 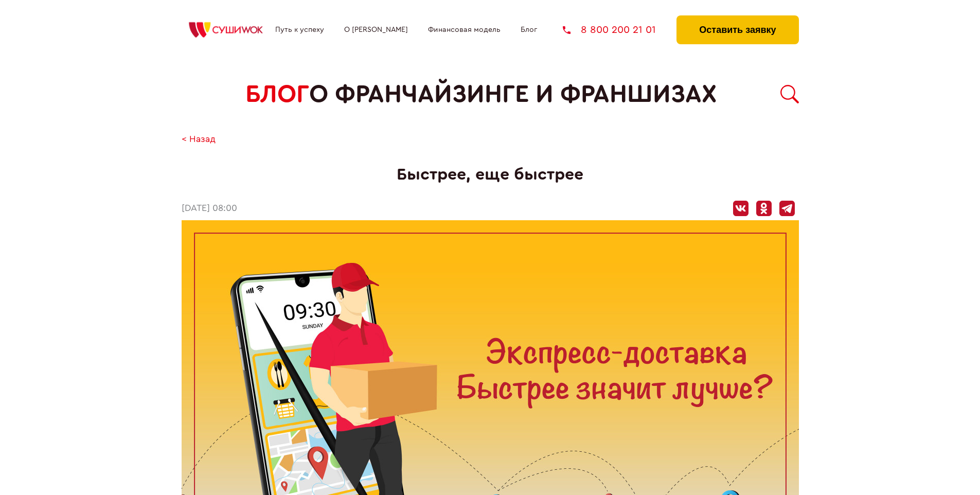 I want to click on h1: Быстрее, еще быстрее, so click(x=490, y=174).